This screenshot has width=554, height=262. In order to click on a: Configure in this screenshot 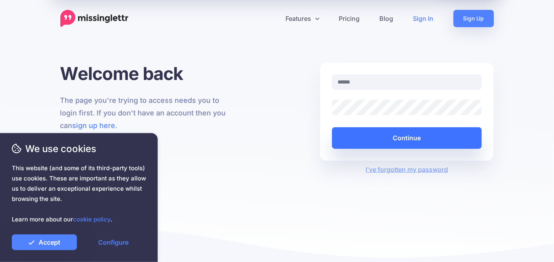, I will do `click(113, 243)`.